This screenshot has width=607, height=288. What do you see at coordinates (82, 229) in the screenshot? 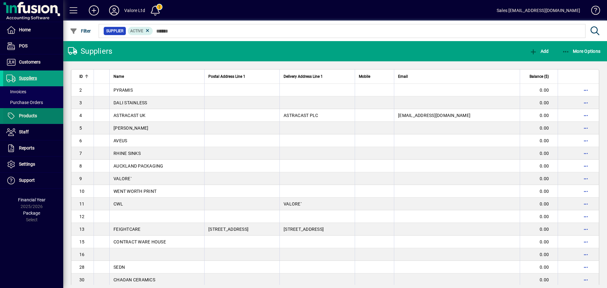
I see `span: 13` at bounding box center [82, 229].